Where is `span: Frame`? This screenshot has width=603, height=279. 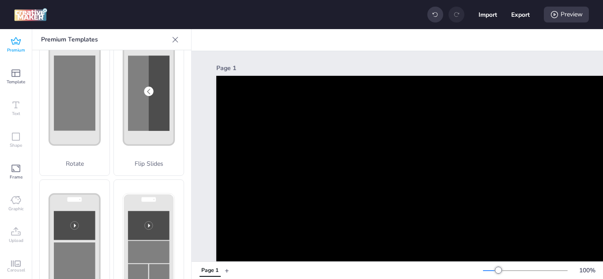 span: Frame is located at coordinates (16, 177).